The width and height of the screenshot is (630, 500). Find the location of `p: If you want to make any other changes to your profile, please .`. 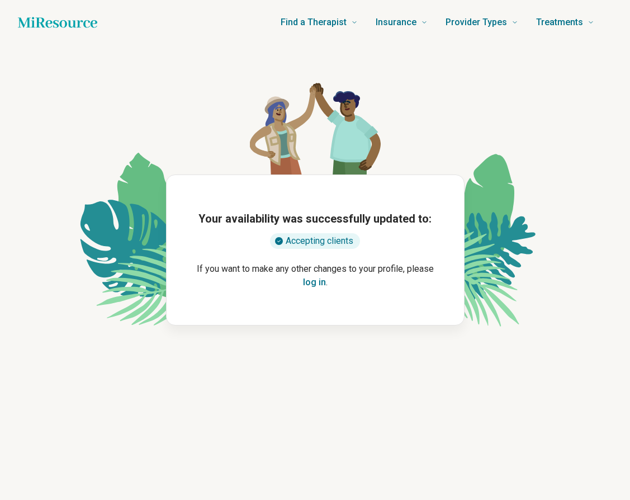

p: If you want to make any other changes to your profile, please . is located at coordinates (315, 276).